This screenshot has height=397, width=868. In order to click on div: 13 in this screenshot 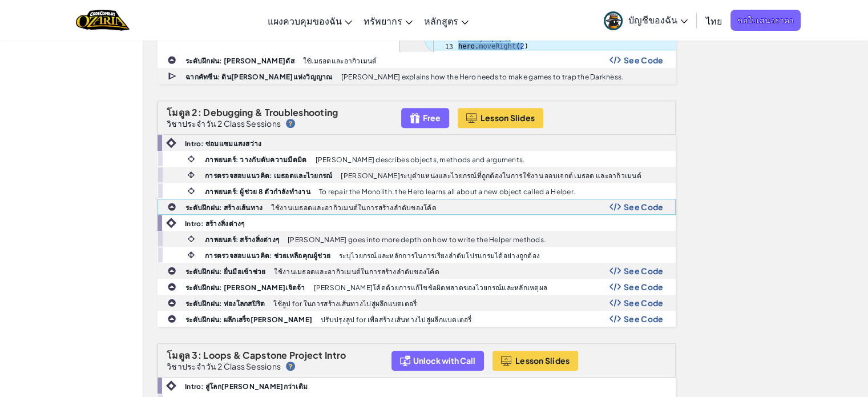, I will do `click(445, 46)`.